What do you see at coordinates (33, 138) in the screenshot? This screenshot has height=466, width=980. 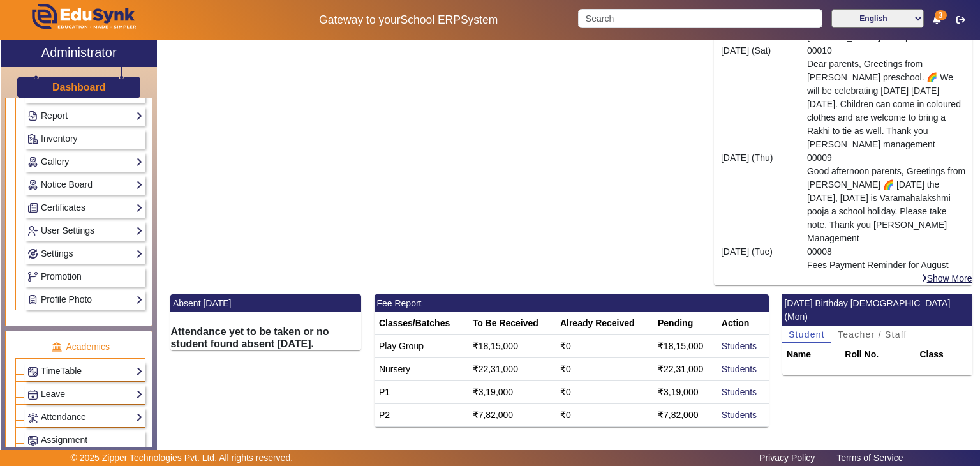 I see `img: Inventory.png` at bounding box center [33, 138].